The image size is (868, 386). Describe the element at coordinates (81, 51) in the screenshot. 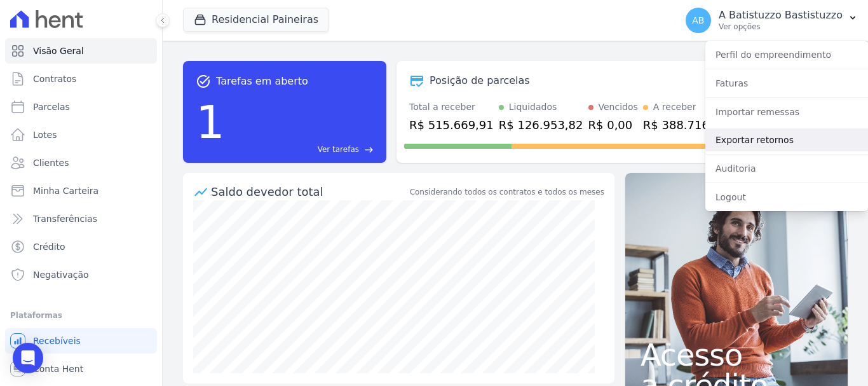

I see `a: Visão Geral` at that location.